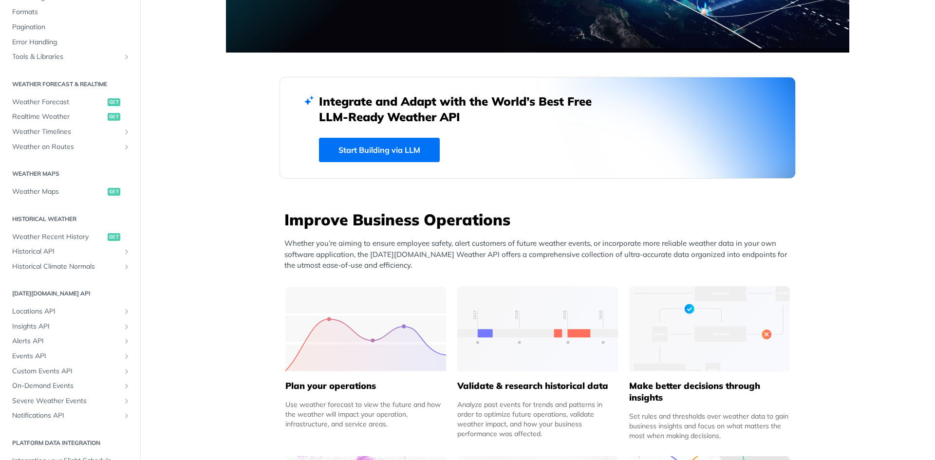 The height and width of the screenshot is (460, 935). Describe the element at coordinates (70, 174) in the screenshot. I see `h2: Weather Maps` at that location.